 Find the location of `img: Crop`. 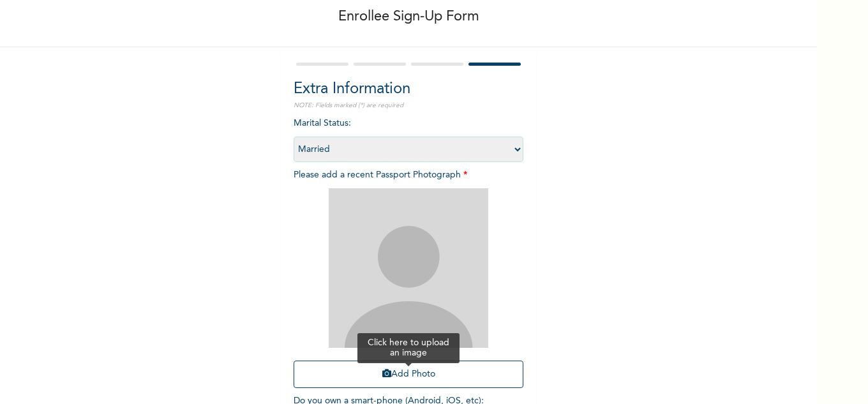

img: Crop is located at coordinates (408, 268).